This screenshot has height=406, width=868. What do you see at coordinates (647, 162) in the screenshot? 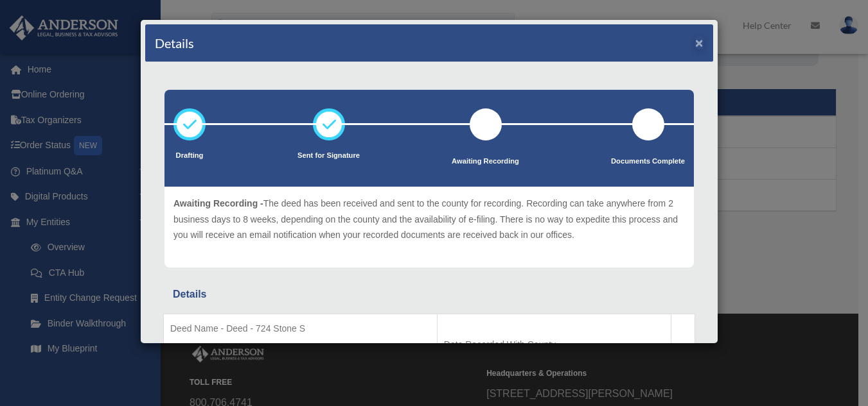
I see `p: Documents Complete` at bounding box center [647, 162].